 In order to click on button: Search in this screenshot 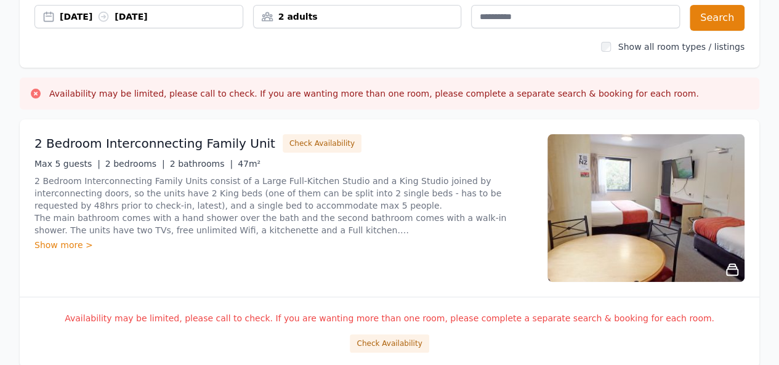, I will do `click(716, 18)`.